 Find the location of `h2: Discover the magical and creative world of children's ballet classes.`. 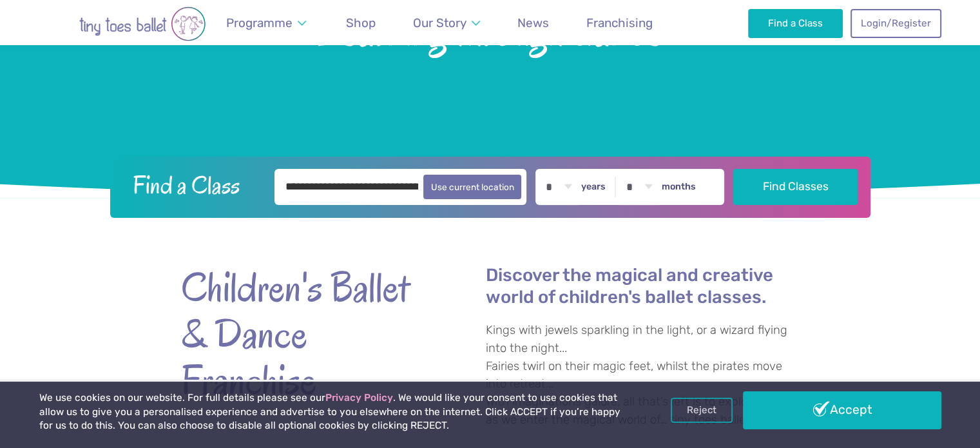

h2: Discover the magical and creative world of children's ballet classes. is located at coordinates (642, 286).